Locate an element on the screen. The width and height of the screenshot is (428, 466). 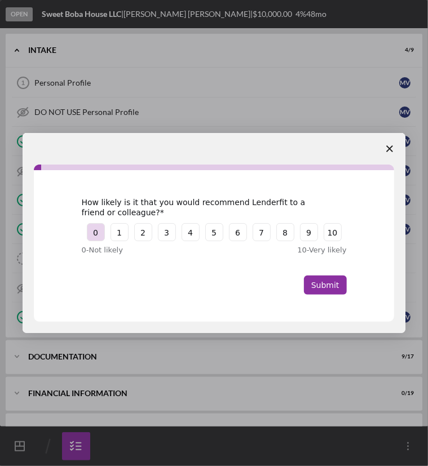
button: 6 is located at coordinates (238, 232).